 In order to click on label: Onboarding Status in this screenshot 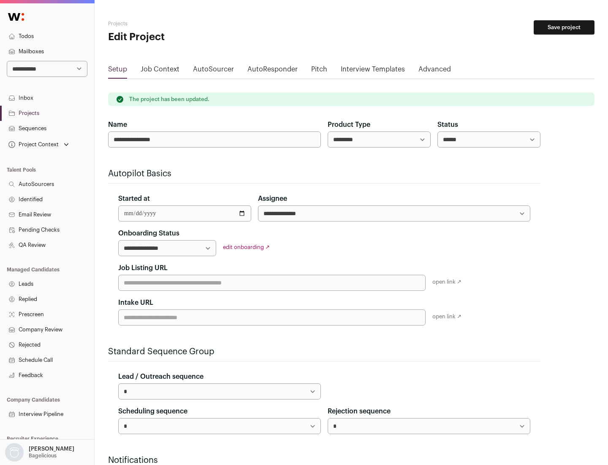, I will do `click(149, 233)`.